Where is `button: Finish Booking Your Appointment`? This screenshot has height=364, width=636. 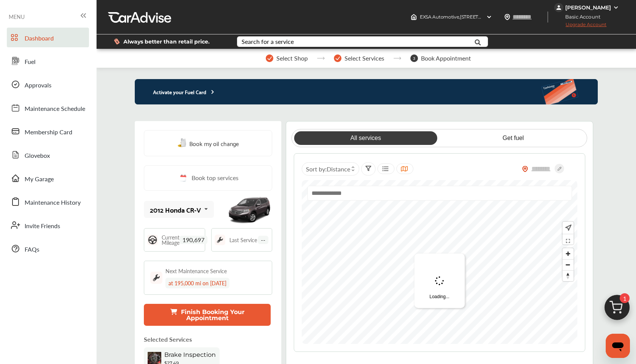
button: Finish Booking Your Appointment is located at coordinates (207, 315).